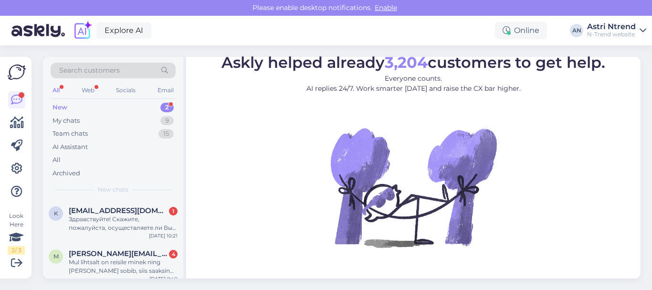 The width and height of the screenshot is (652, 290). Describe the element at coordinates (70, 134) in the screenshot. I see `div: Team chats` at that location.